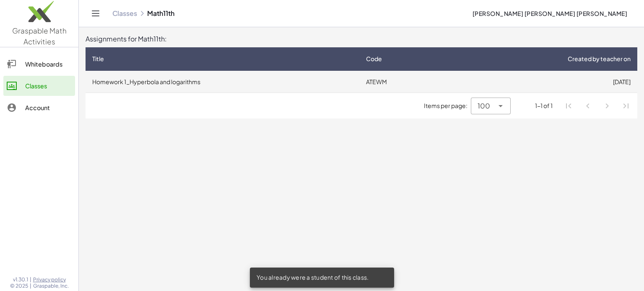 The height and width of the screenshot is (291, 644). What do you see at coordinates (448, 106) in the screenshot?
I see `span: Items per page:` at bounding box center [448, 106].